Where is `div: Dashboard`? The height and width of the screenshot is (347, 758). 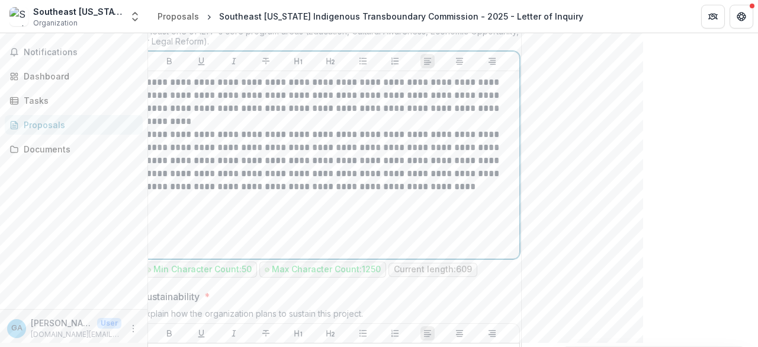
div: Dashboard is located at coordinates (78, 76).